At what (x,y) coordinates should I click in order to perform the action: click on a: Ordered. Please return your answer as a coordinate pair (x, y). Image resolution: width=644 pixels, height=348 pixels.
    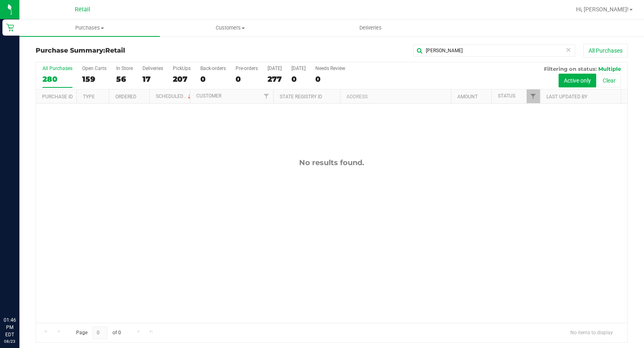
    Looking at the image, I should click on (126, 96).